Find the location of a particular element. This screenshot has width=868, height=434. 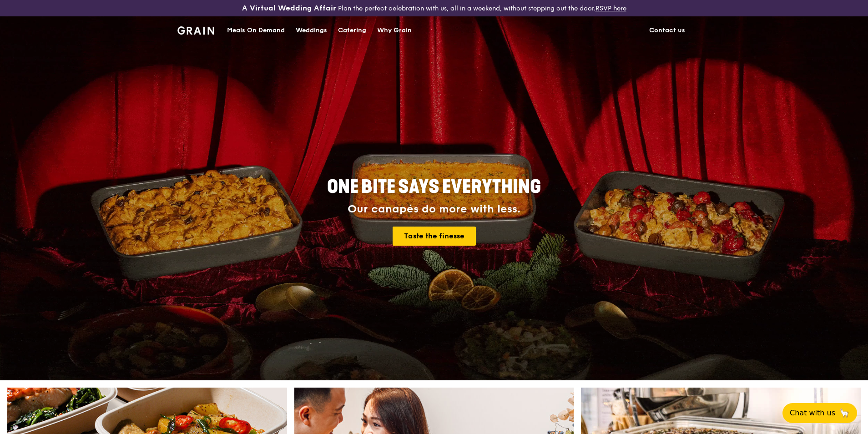

a: Weddings is located at coordinates (311, 31).